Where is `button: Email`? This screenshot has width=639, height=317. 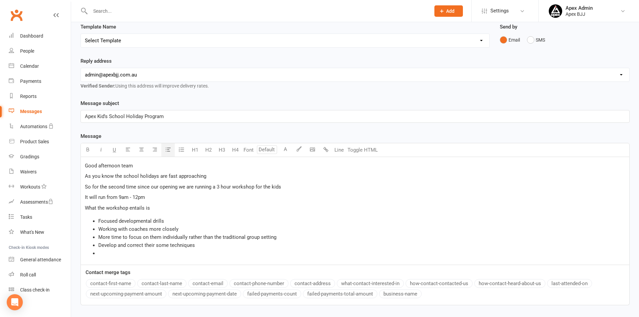 button: Email is located at coordinates (510, 40).